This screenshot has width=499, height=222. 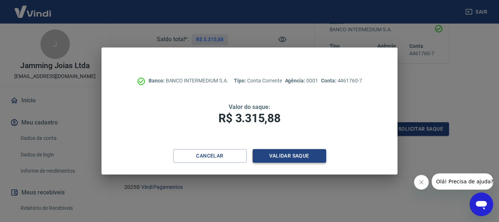 I want to click on span: Valor do saque:, so click(x=249, y=107).